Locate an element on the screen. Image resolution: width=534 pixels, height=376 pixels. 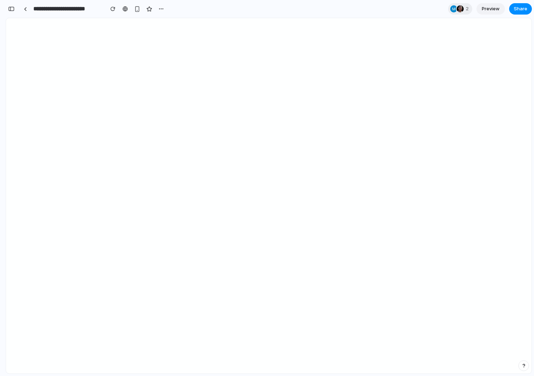
span: 2 is located at coordinates (469, 9).